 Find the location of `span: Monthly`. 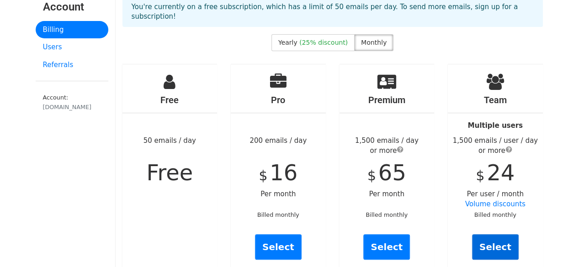

span: Monthly is located at coordinates (373, 42).